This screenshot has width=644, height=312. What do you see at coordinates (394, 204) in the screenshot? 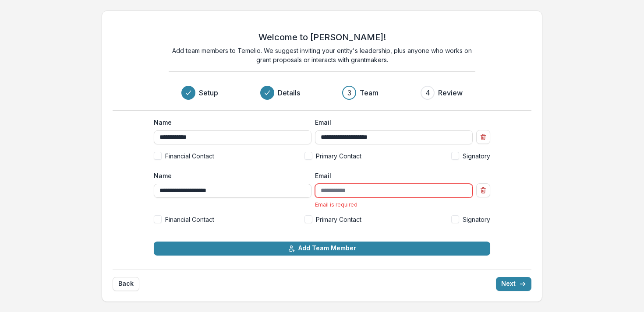
I see `div: Email is required` at bounding box center [394, 204].